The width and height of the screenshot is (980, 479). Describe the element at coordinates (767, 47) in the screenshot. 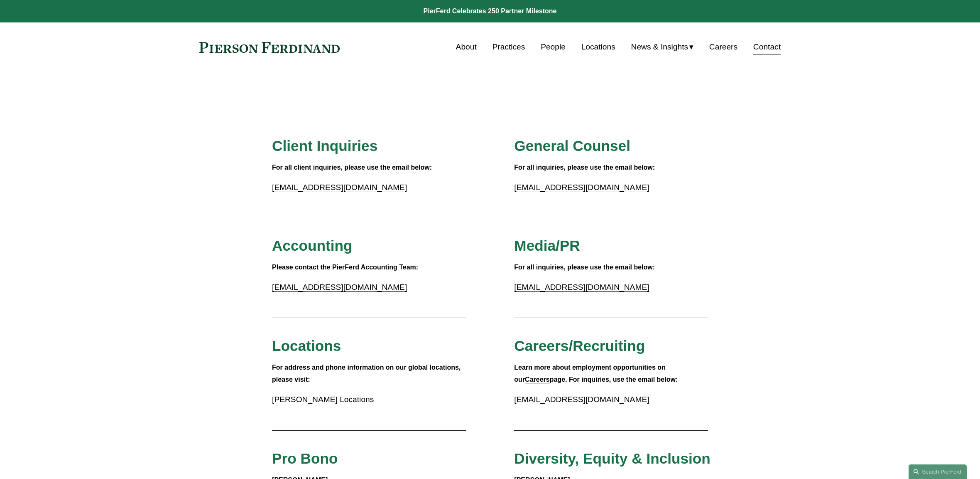

I see `a: Contact` at that location.